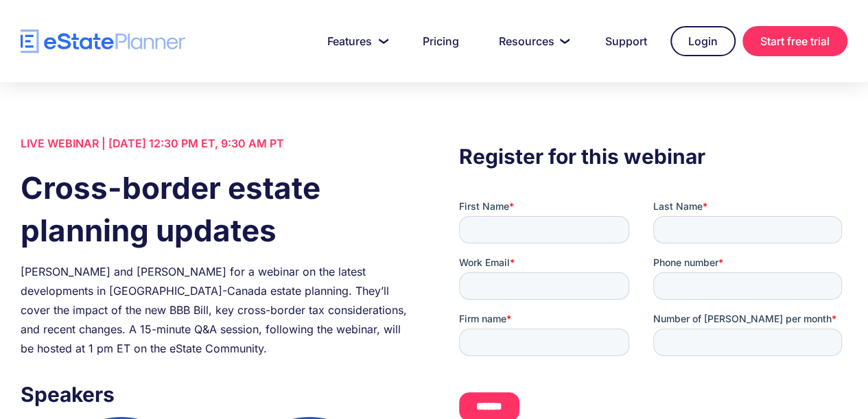 This screenshot has height=419, width=868. Describe the element at coordinates (440, 42) in the screenshot. I see `a: Pricing` at that location.